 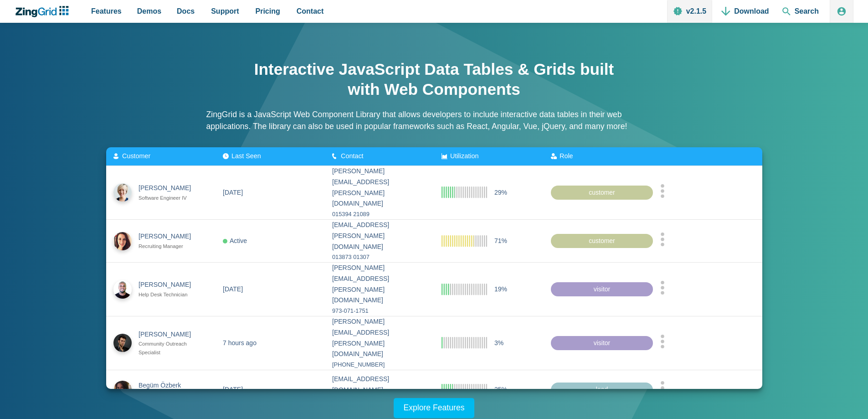 What do you see at coordinates (169, 246) in the screenshot?
I see `div: Recruiting Manager` at bounding box center [169, 246].